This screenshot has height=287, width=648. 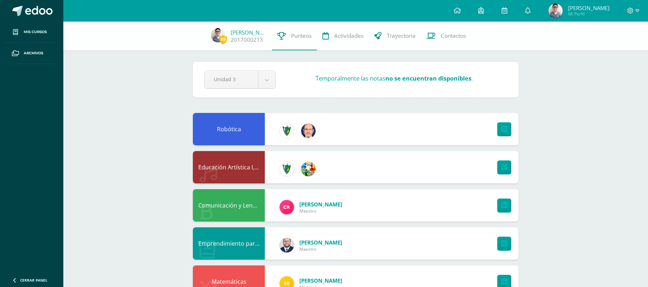 What do you see at coordinates (401, 36) in the screenshot?
I see `span: Trayectoria` at bounding box center [401, 36].